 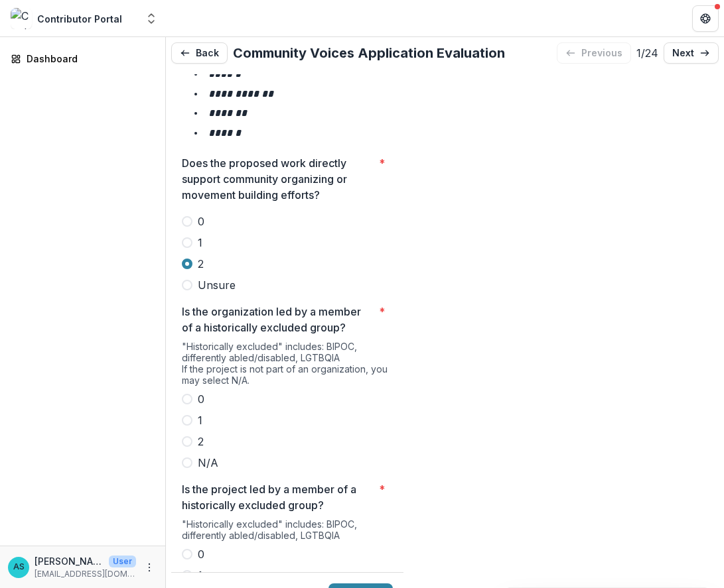 I want to click on button: More, so click(x=149, y=568).